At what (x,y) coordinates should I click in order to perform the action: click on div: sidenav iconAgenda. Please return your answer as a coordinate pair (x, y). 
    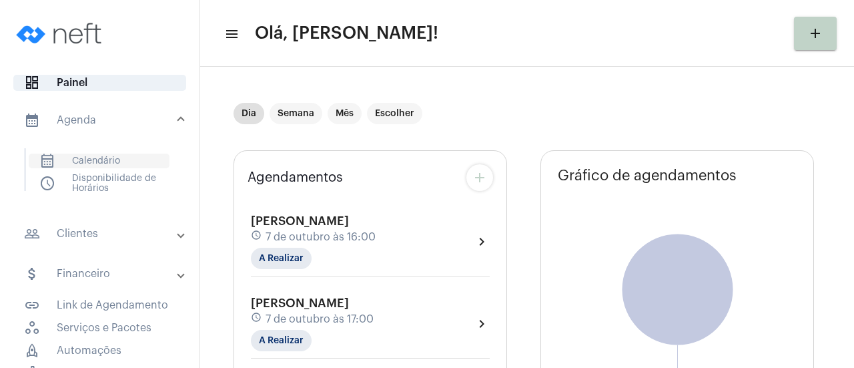
    Looking at the image, I should click on (103, 175).